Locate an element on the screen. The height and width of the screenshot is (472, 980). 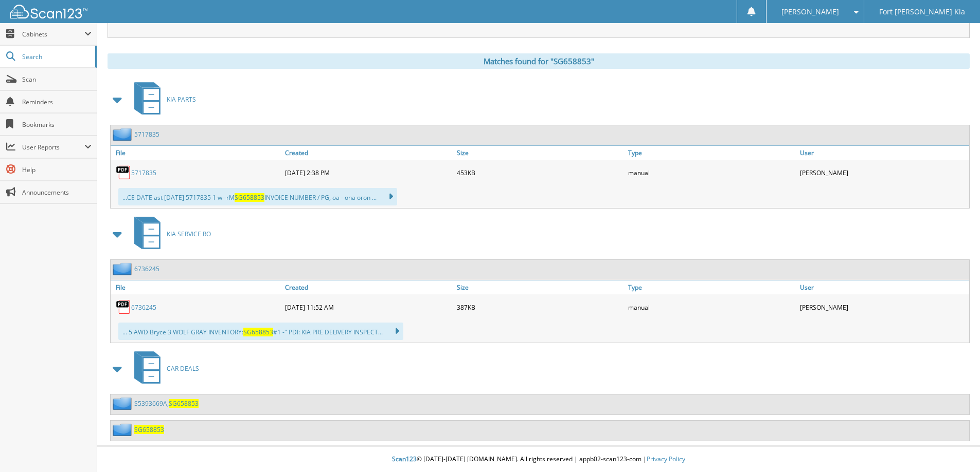
a: KIA PARTS is located at coordinates (162, 99).